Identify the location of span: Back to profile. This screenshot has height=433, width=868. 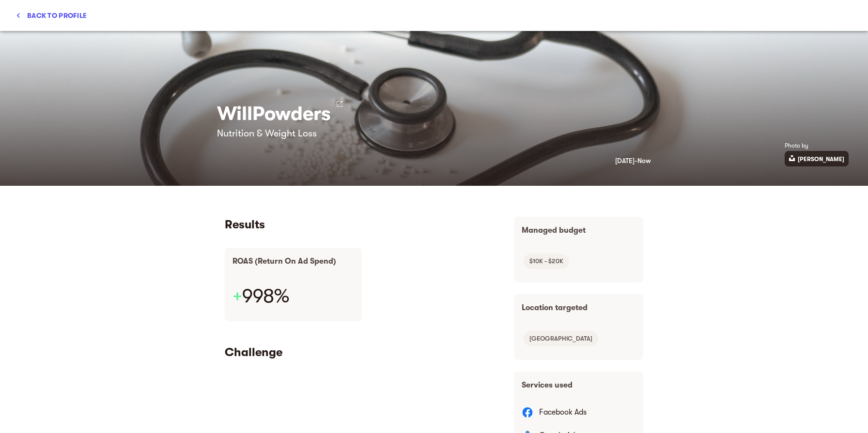
(51, 16).